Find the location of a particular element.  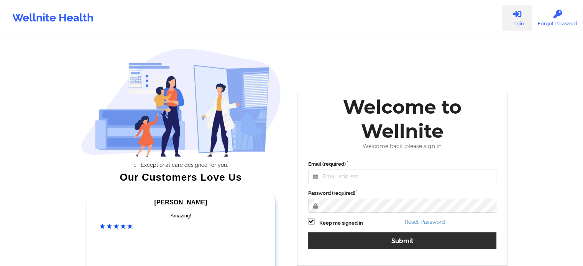

li: Exceptional care designed for you. is located at coordinates (184, 165).